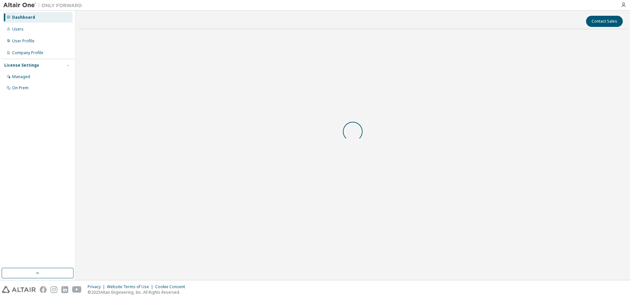 This screenshot has height=299, width=630. Describe the element at coordinates (22, 65) in the screenshot. I see `div: License Settings` at that location.